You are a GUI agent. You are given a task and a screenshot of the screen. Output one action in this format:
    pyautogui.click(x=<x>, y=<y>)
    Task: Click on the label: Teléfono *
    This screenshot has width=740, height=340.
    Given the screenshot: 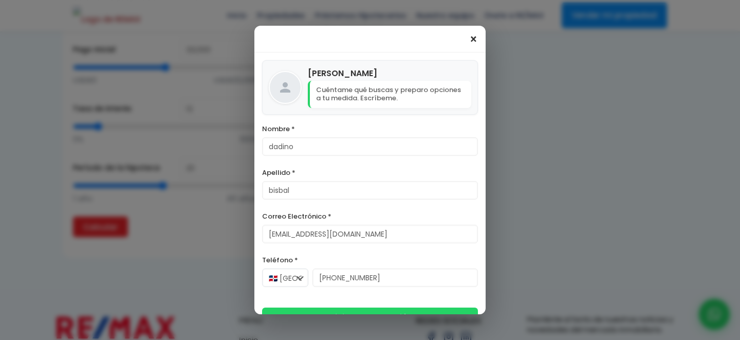 What is the action you would take?
    pyautogui.click(x=370, y=260)
    